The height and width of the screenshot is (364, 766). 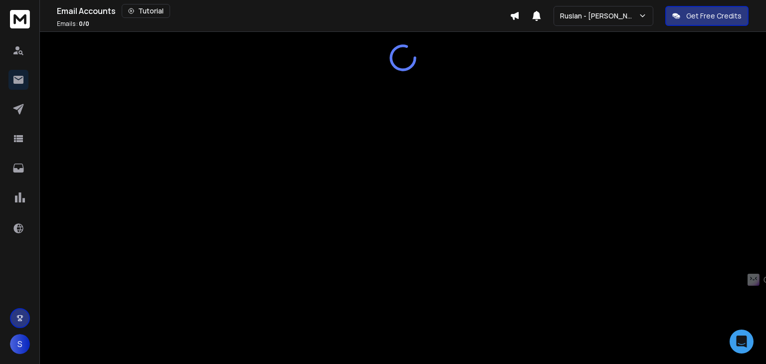 I want to click on span: 0 / 0, so click(x=84, y=23).